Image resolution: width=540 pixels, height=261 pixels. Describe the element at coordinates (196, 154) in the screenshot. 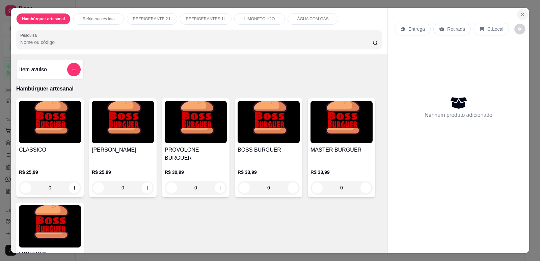

I see `h4: PROVOLONE BURGUER` at that location.